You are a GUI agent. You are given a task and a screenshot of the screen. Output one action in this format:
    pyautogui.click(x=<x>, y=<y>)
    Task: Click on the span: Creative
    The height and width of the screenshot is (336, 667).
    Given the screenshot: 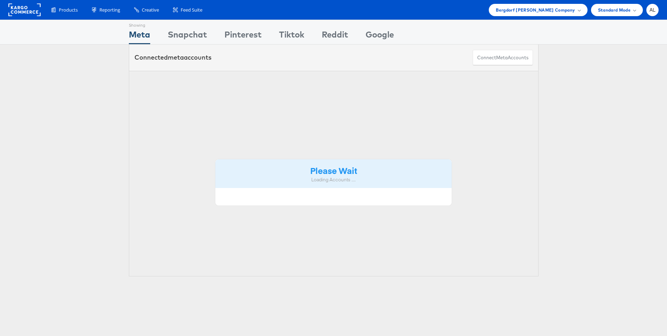 What is the action you would take?
    pyautogui.click(x=150, y=10)
    